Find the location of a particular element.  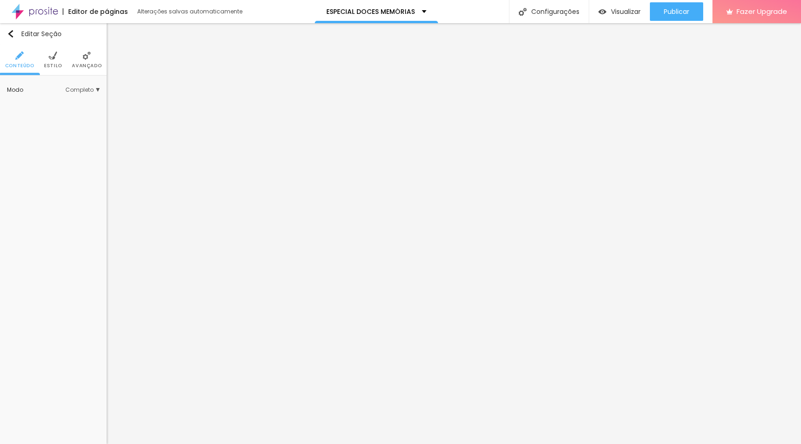

span: Publicar is located at coordinates (676, 12).